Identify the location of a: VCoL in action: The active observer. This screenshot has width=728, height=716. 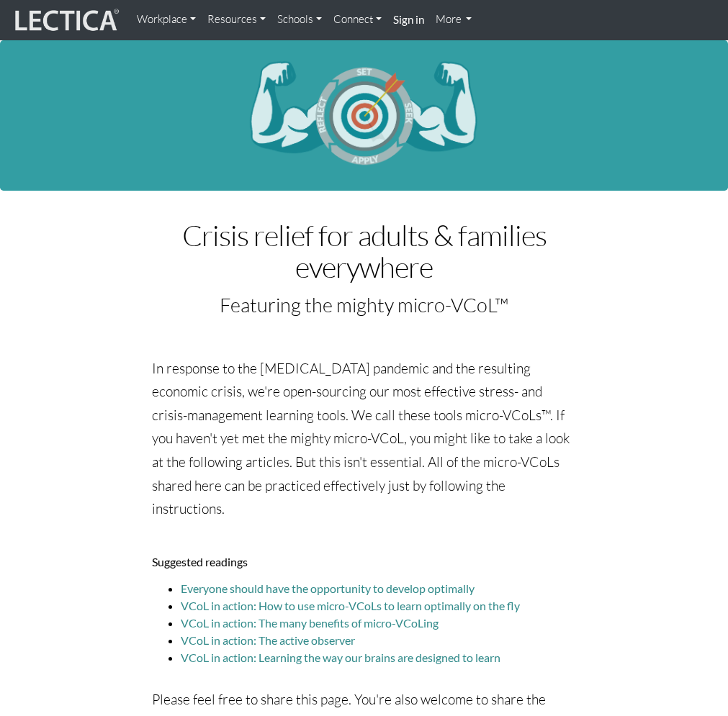
(268, 640).